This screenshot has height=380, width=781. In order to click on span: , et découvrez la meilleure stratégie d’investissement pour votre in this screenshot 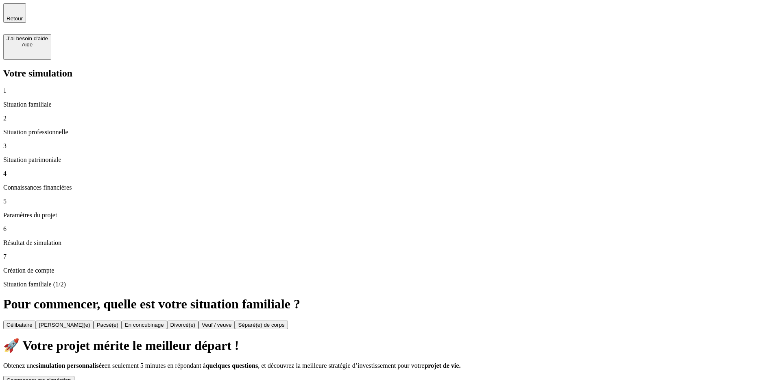, I will do `click(341, 365)`.